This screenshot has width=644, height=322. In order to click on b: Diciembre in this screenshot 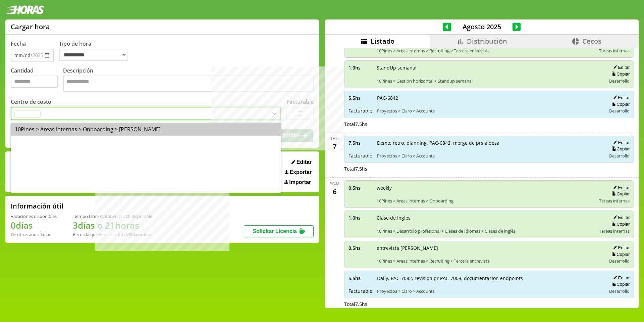, I will do `click(140, 234)`.